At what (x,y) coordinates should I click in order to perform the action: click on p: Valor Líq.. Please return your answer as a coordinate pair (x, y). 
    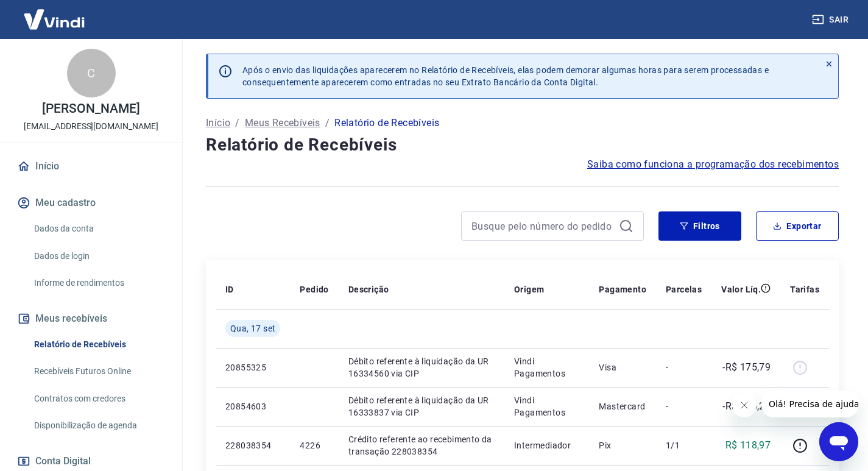
    Looking at the image, I should click on (740, 289).